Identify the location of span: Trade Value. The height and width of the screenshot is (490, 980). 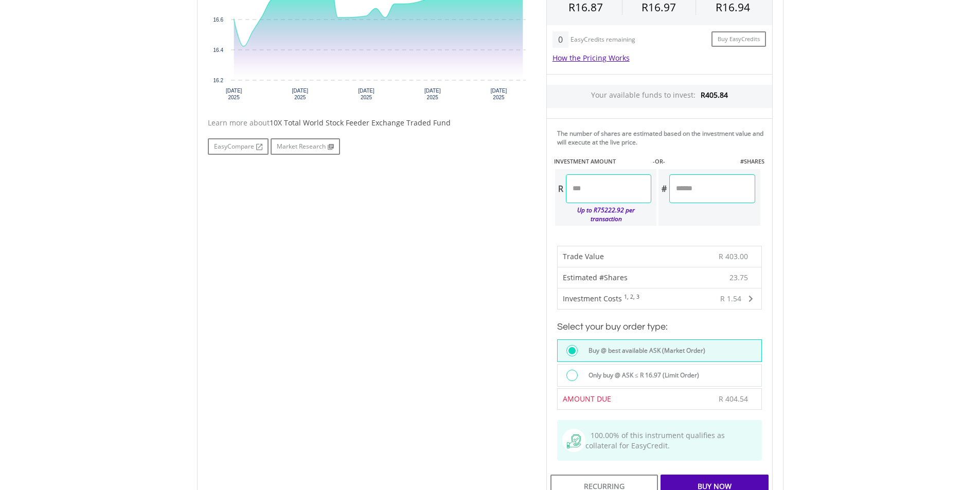
(583, 256).